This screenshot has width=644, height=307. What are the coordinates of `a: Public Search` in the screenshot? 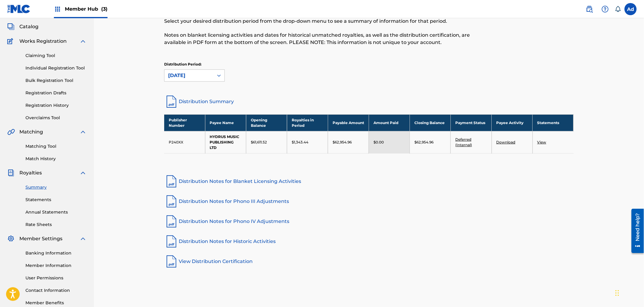 It's located at (590, 9).